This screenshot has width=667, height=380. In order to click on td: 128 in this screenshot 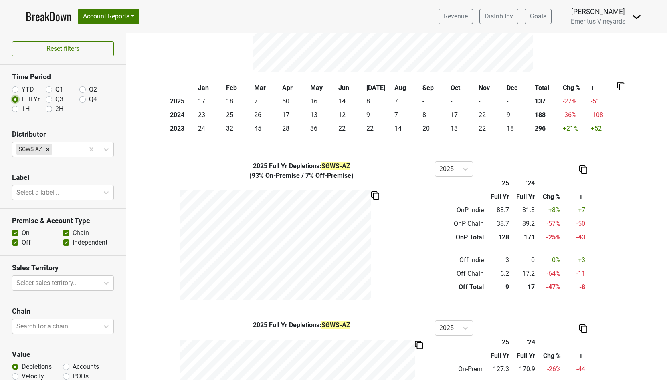, I will do `click(498, 238)`.